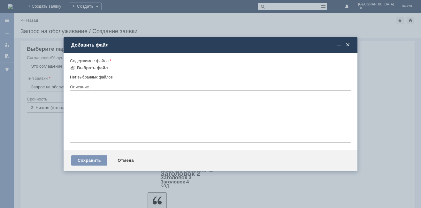 This screenshot has width=421, height=208. What do you see at coordinates (210, 87) in the screenshot?
I see `div: Описание` at bounding box center [210, 87].